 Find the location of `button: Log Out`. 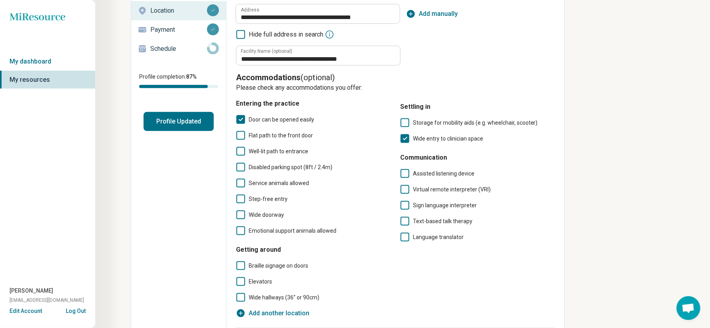

button: Log Out is located at coordinates (76, 310).